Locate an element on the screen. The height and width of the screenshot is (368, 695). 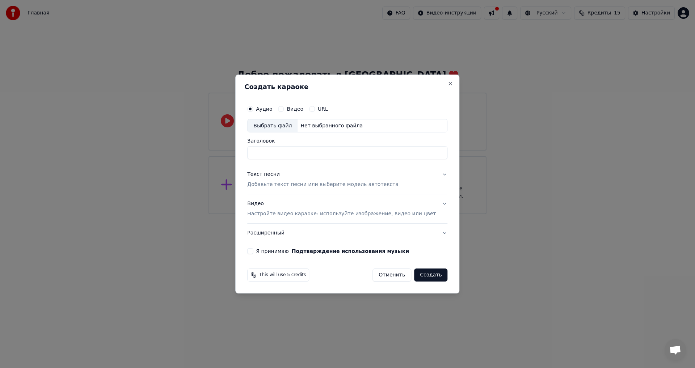
p: Настройте видео караоке: используйте изображение, видео или цвет is located at coordinates (341, 214).